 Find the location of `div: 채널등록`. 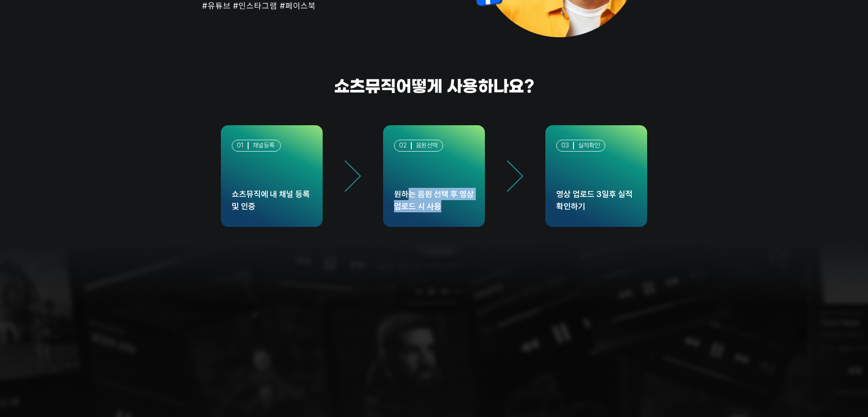

div: 채널등록 is located at coordinates (264, 145).